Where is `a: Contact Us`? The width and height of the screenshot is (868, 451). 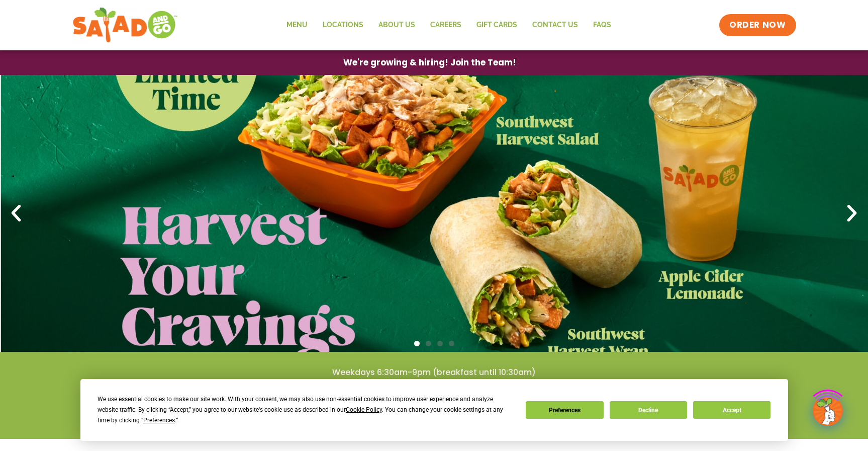 a: Contact Us is located at coordinates (555, 25).